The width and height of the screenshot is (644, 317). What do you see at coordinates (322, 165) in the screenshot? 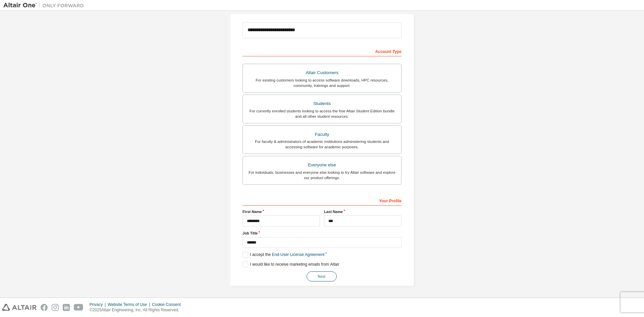
I see `div: Everyone else` at bounding box center [322, 165].